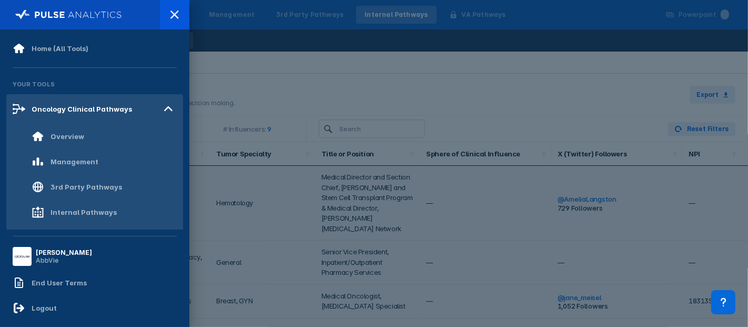  I want to click on a: End User Terms, so click(95, 283).